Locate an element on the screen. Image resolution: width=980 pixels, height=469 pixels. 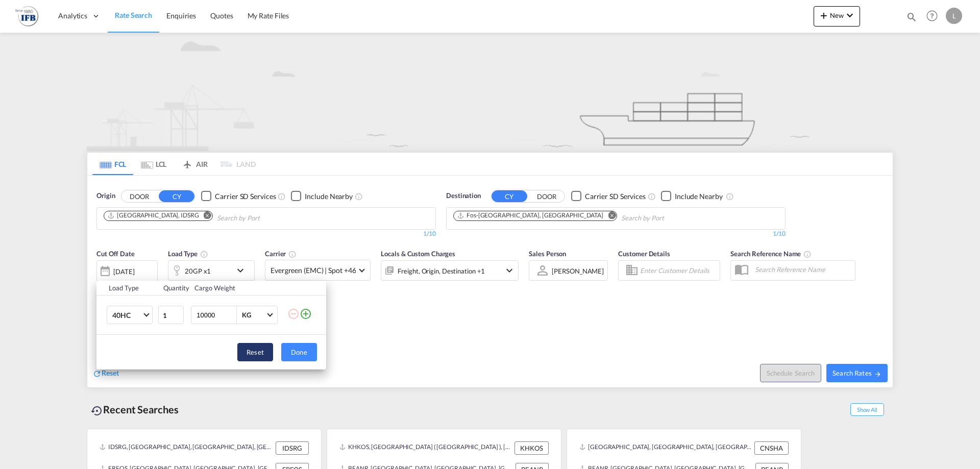
div: KG is located at coordinates (246, 315).